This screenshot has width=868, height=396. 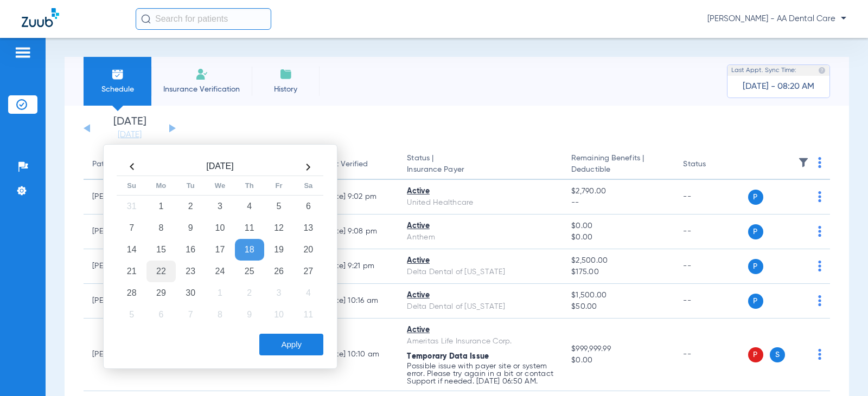 I want to click on th: Remaining Benefits |, so click(x=618, y=165).